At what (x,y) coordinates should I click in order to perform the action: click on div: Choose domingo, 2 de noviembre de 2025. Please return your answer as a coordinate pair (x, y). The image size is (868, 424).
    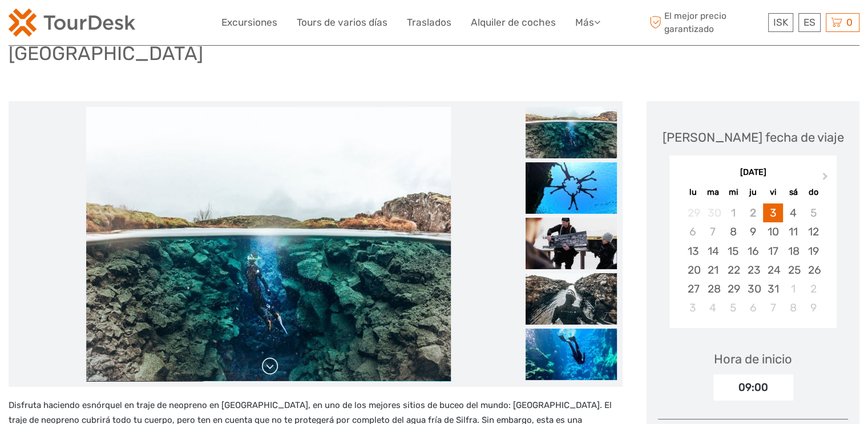
    Looking at the image, I should click on (813, 288).